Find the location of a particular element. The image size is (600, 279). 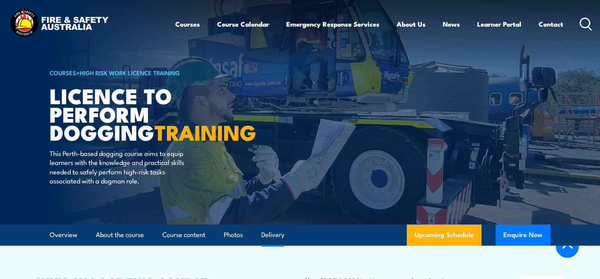

a: Emergency Response Services is located at coordinates (333, 24).